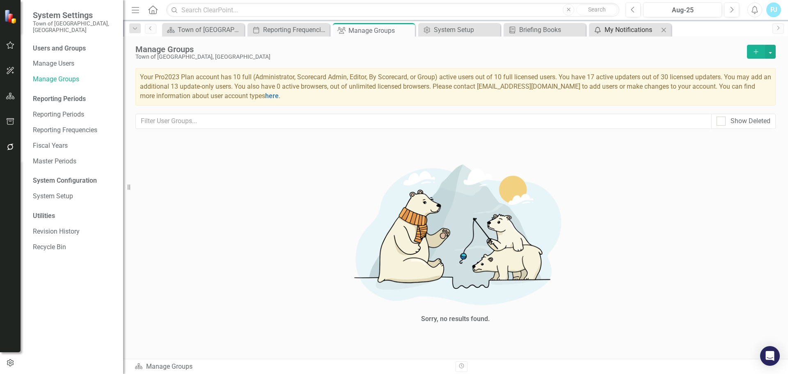 This screenshot has width=788, height=374. Describe the element at coordinates (74, 48) in the screenshot. I see `div: Users and Groups` at that location.